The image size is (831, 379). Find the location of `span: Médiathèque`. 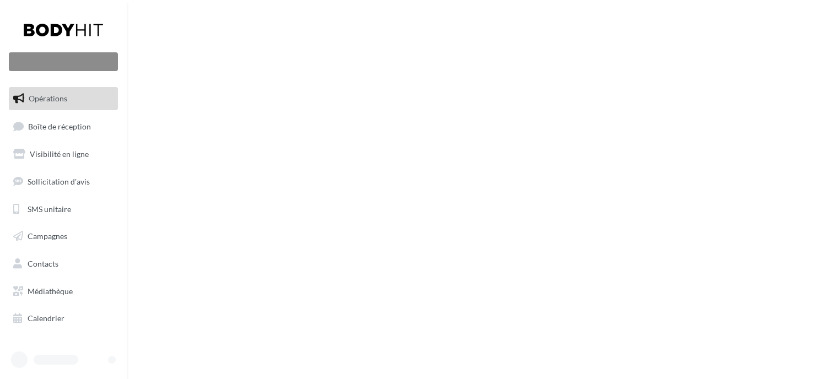

span: Médiathèque is located at coordinates (50, 291).